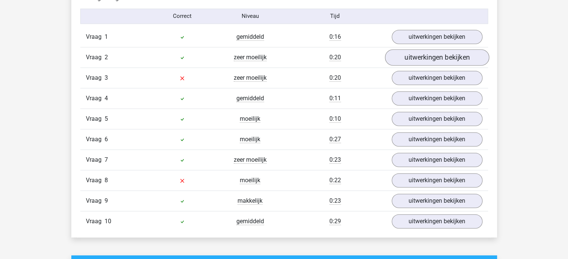 The width and height of the screenshot is (568, 259). I want to click on span: 9, so click(106, 201).